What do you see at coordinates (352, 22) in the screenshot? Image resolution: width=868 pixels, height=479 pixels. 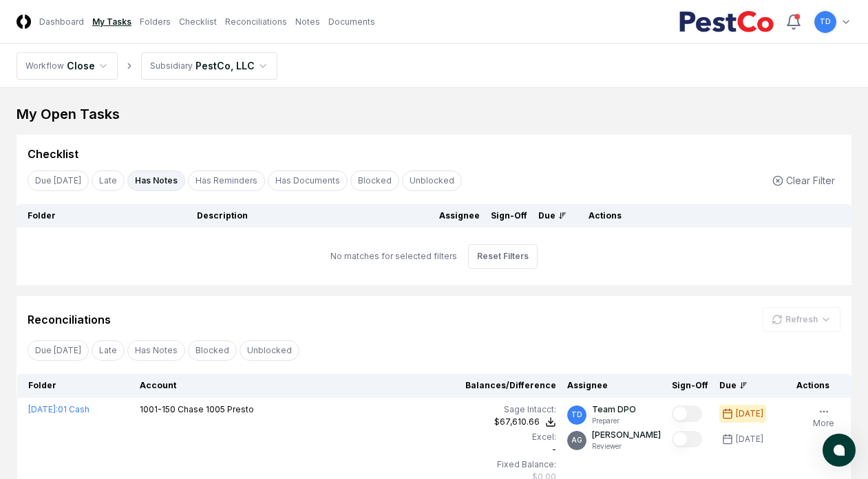 I see `a: Documents` at bounding box center [352, 22].